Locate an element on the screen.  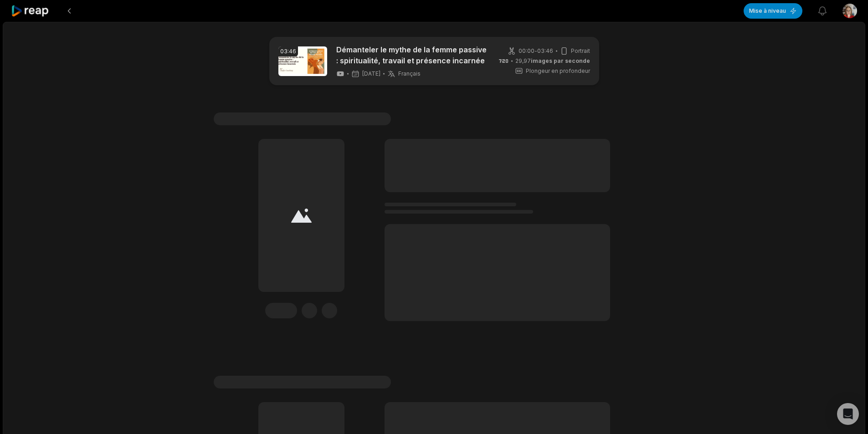
font: Modifier is located at coordinates (277, 310).